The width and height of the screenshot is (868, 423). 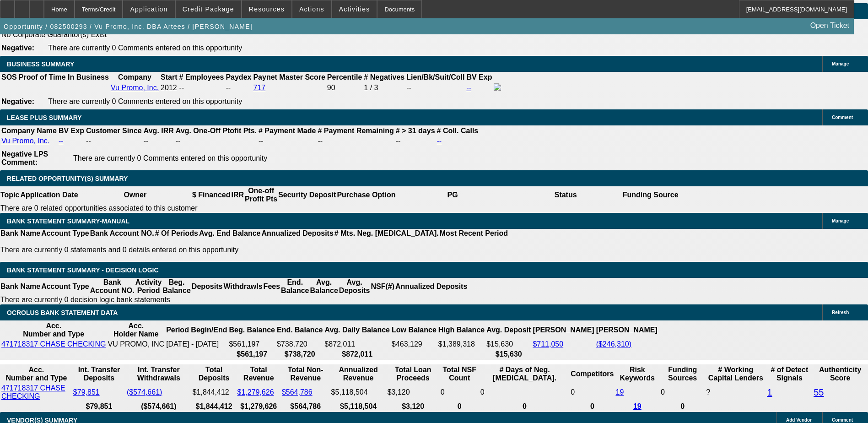 I want to click on b: Company Name, so click(x=29, y=130).